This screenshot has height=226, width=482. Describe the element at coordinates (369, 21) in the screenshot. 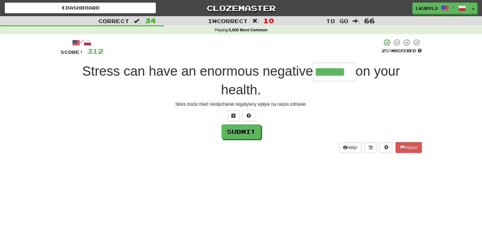

I see `span: 66` at that location.